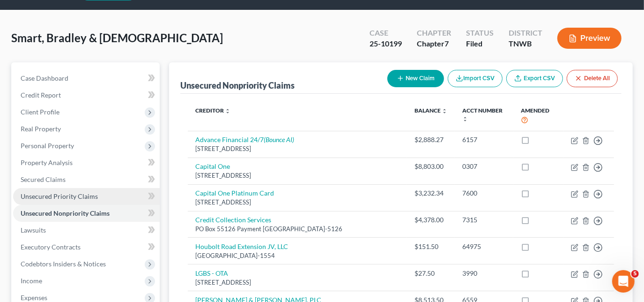 This screenshot has width=644, height=302. I want to click on button: New Claim, so click(416, 78).